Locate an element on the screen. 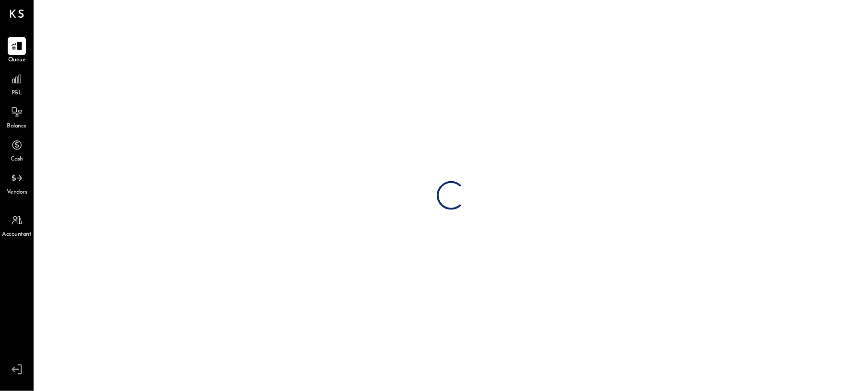  a: Vendors is located at coordinates (17, 183).